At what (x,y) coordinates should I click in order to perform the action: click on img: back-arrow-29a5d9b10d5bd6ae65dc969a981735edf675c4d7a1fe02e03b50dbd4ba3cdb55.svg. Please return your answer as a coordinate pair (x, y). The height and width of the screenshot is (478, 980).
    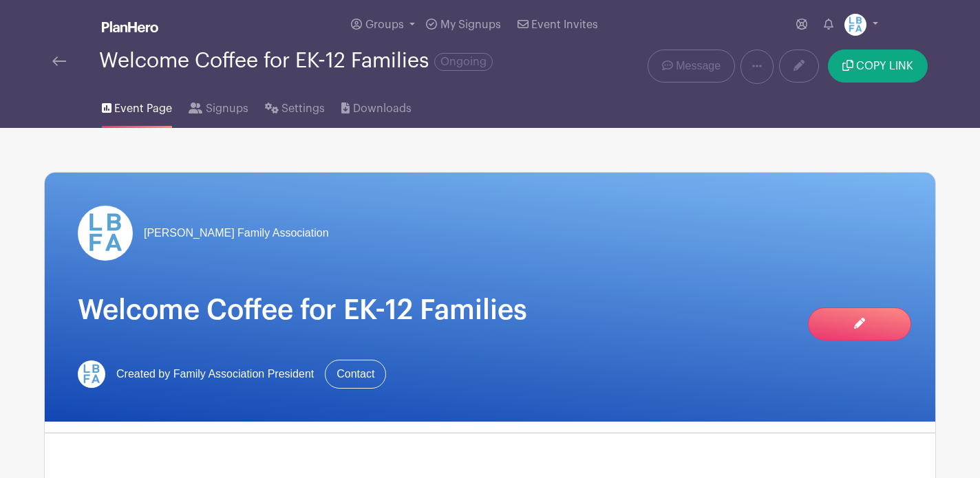
    Looking at the image, I should click on (59, 61).